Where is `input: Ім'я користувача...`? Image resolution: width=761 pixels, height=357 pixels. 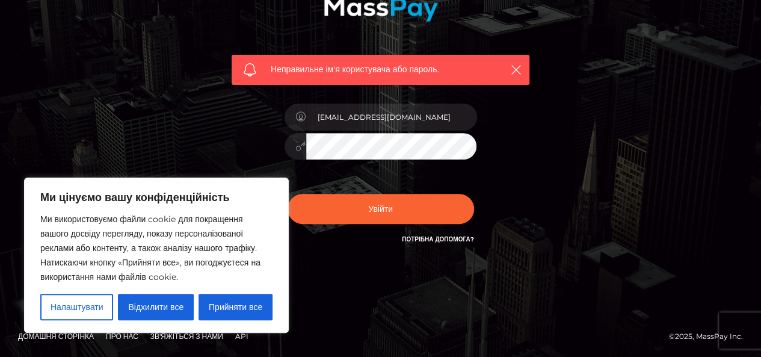 input: Ім'я користувача... is located at coordinates (392, 117).